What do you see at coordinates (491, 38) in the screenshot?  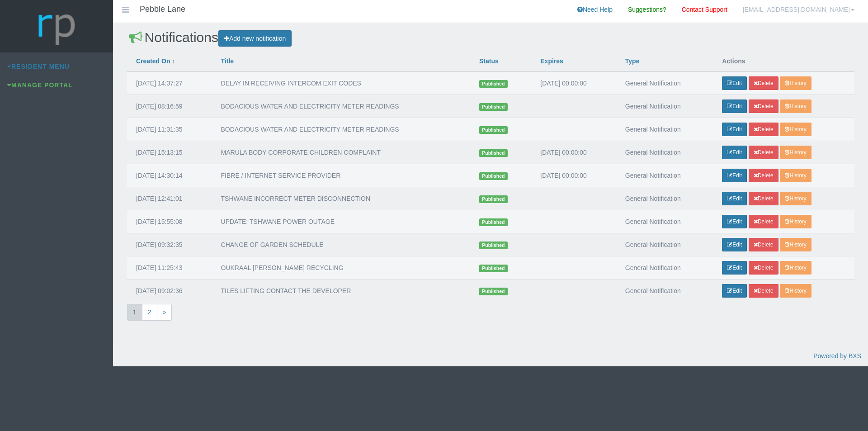 I see `h2: Notifications` at bounding box center [491, 38].